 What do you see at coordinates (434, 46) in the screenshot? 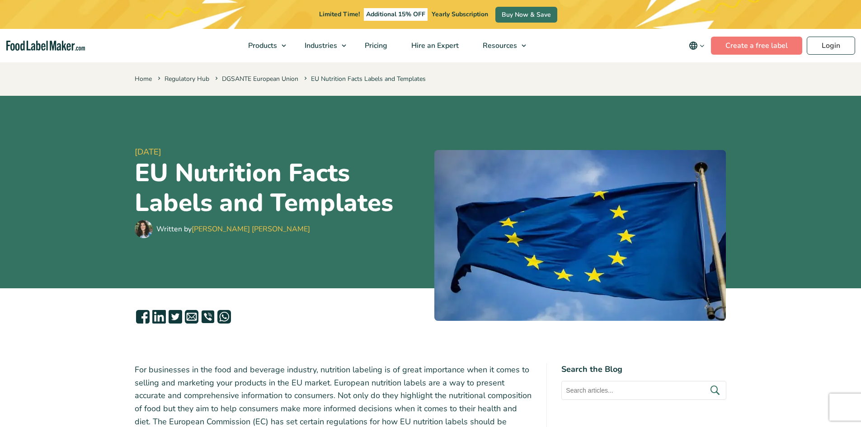
I see `a: Hire an Expert` at bounding box center [434, 46].